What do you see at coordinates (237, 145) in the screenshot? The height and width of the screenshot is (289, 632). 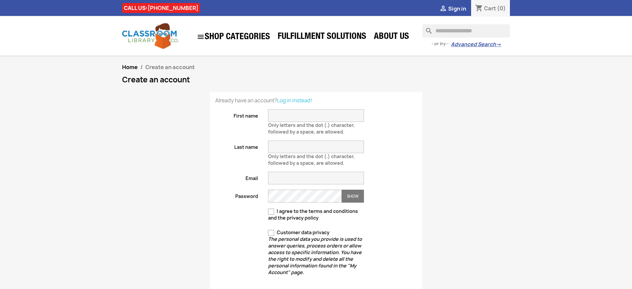 I see `label: Last name` at bounding box center [237, 145].